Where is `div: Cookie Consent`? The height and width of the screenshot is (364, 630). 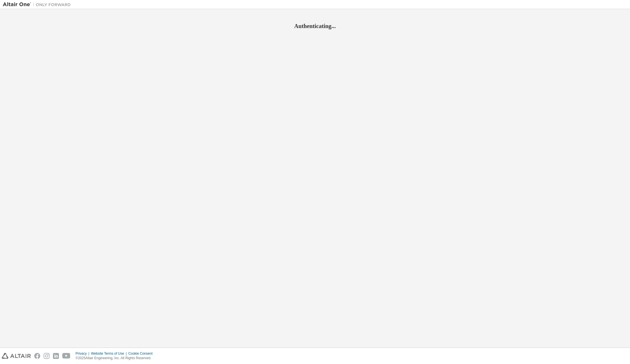 div: Cookie Consent is located at coordinates (142, 354).